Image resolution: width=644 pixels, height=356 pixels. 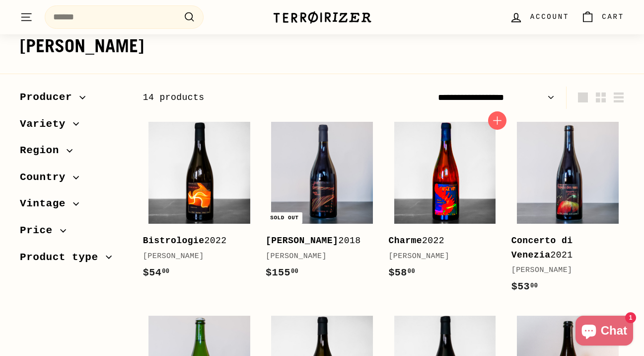 What do you see at coordinates (604, 332) in the screenshot?
I see `inbox-online-store-chat: Shopify online store chat` at bounding box center [604, 332].